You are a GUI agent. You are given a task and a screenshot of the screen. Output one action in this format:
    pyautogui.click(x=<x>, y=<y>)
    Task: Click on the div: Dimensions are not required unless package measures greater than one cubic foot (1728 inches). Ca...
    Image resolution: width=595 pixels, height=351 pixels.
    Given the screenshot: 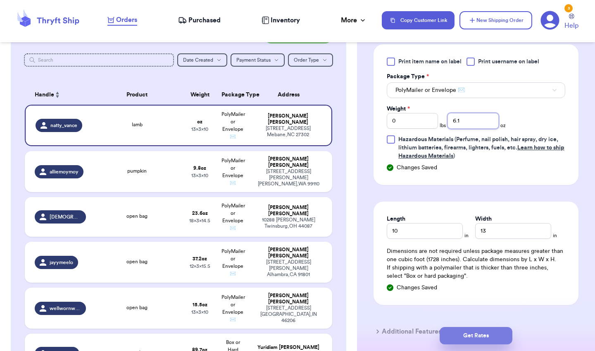 What is the action you would take?
    pyautogui.click(x=476, y=263)
    